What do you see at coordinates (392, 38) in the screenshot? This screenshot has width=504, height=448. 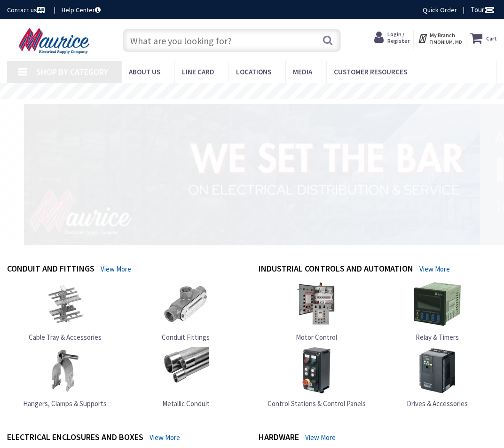 I see `a: Login / Register` at bounding box center [392, 38].